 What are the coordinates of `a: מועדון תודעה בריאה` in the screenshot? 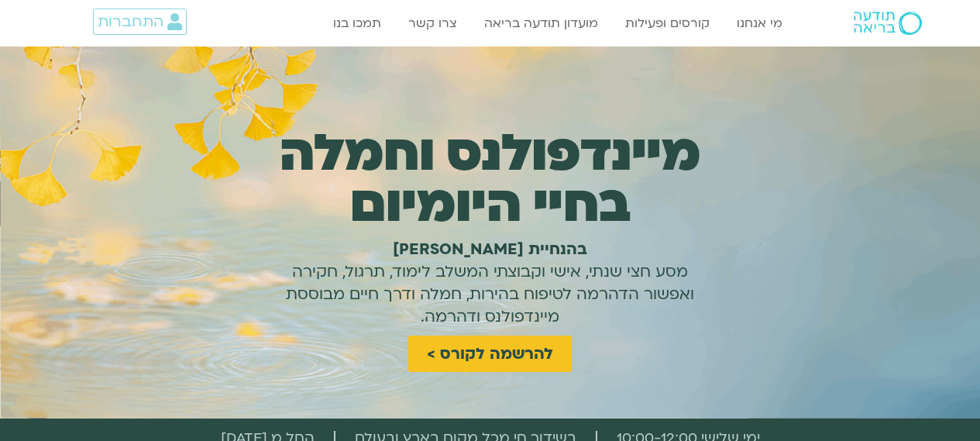 It's located at (541, 24).